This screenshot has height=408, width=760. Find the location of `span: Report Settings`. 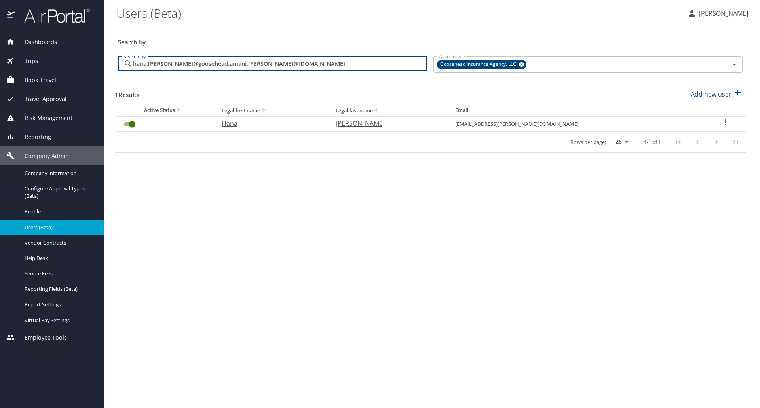

span: Report Settings is located at coordinates (59, 305).